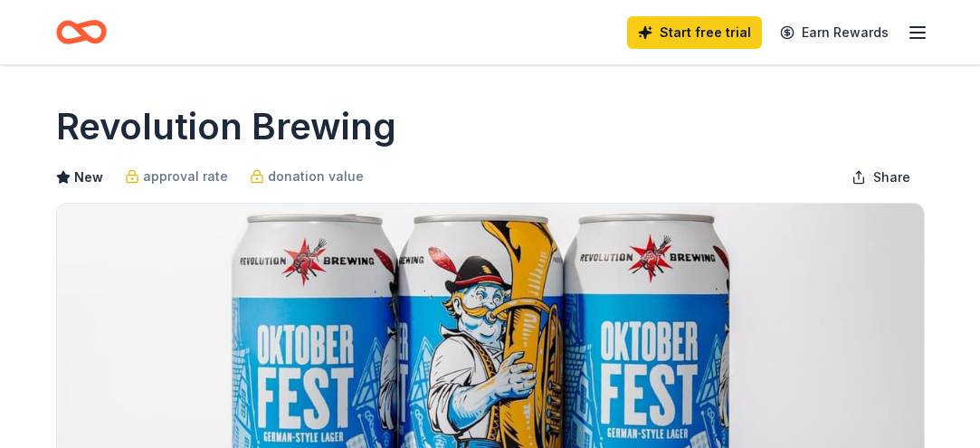  What do you see at coordinates (891, 177) in the screenshot?
I see `span: Share` at bounding box center [891, 177].